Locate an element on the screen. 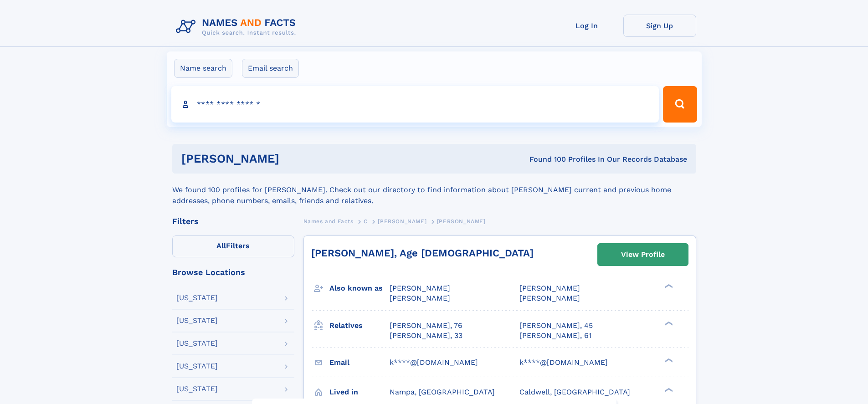 The width and height of the screenshot is (868, 404). h3: Lived in is located at coordinates (359, 392).